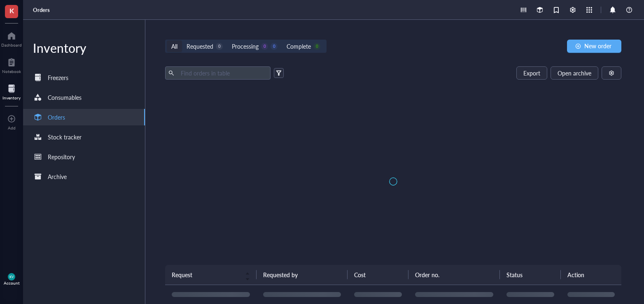  Describe the element at coordinates (591, 275) in the screenshot. I see `th: Action` at that location.